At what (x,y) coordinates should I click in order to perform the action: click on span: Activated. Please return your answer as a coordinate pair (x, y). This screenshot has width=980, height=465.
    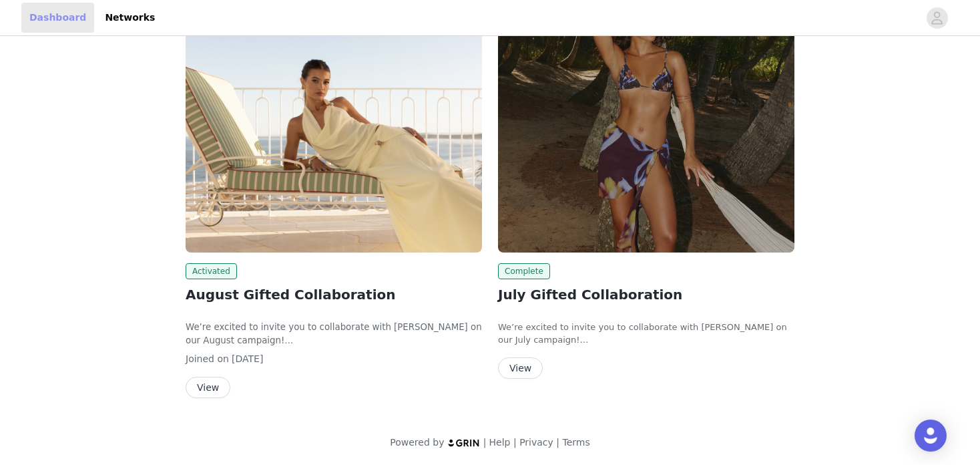
    Looking at the image, I should click on (211, 271).